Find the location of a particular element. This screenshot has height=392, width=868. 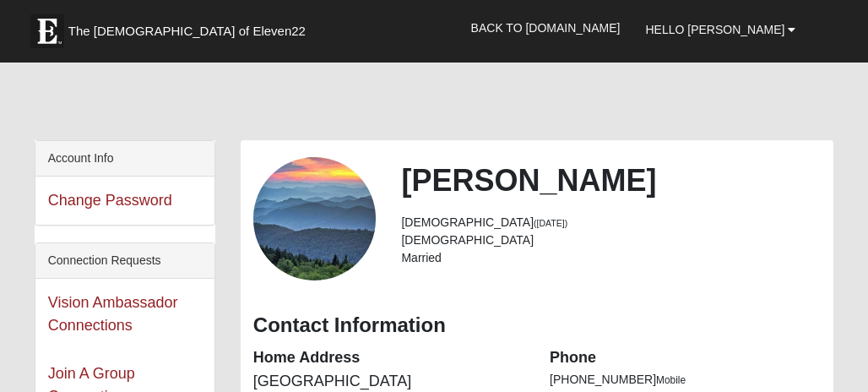

a: View Fullsize Photo is located at coordinates (315, 219).